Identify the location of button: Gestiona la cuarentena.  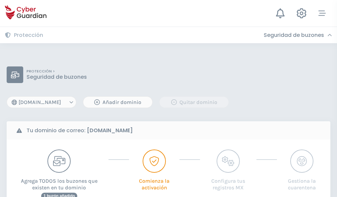
(302, 170).